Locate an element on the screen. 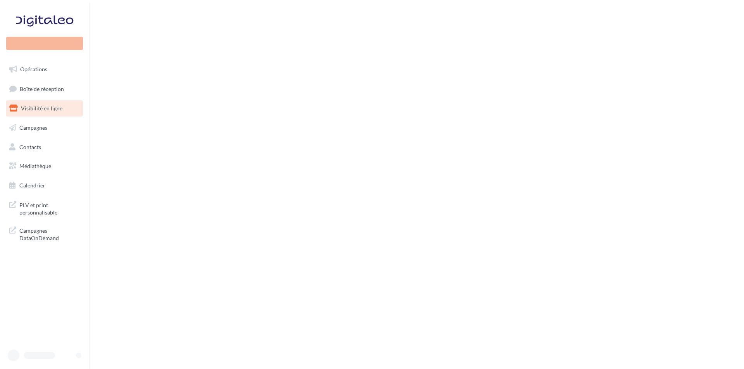  span: Opérations is located at coordinates (34, 69).